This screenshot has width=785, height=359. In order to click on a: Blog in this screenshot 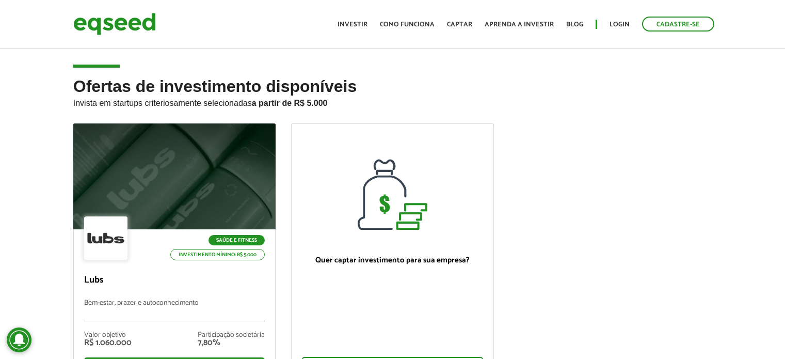, I will do `click(575, 24)`.